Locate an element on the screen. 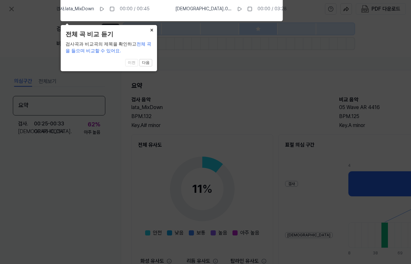 The width and height of the screenshot is (411, 264). span: 전체 곡을 들으며 비교할 수 있어요. is located at coordinates (108, 47).